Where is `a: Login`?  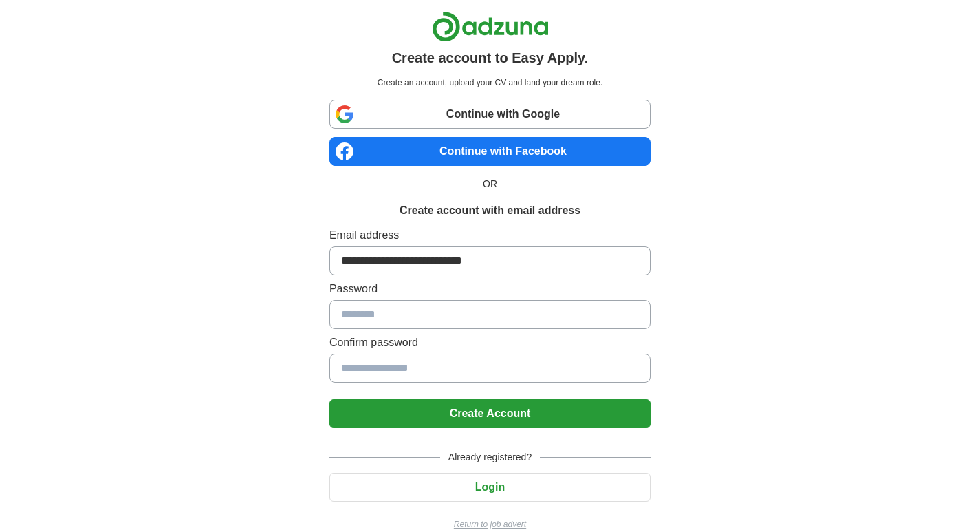 a: Login is located at coordinates (490, 486).